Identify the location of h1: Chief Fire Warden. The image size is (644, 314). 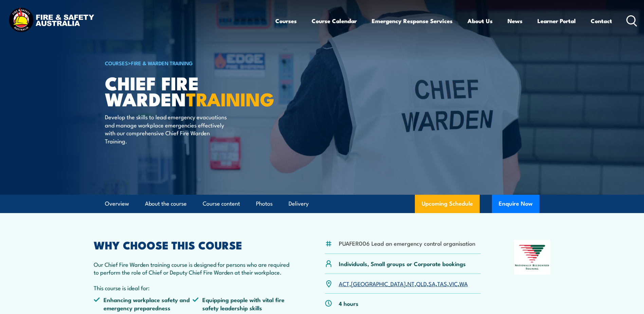
(189, 90).